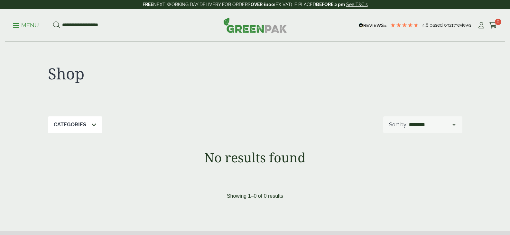 Image resolution: width=510 pixels, height=235 pixels. I want to click on strong: FREE, so click(148, 5).